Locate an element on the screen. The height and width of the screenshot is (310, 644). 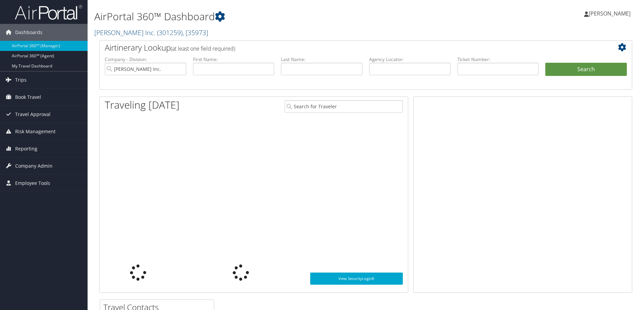
span: Dashboards is located at coordinates (29, 32).